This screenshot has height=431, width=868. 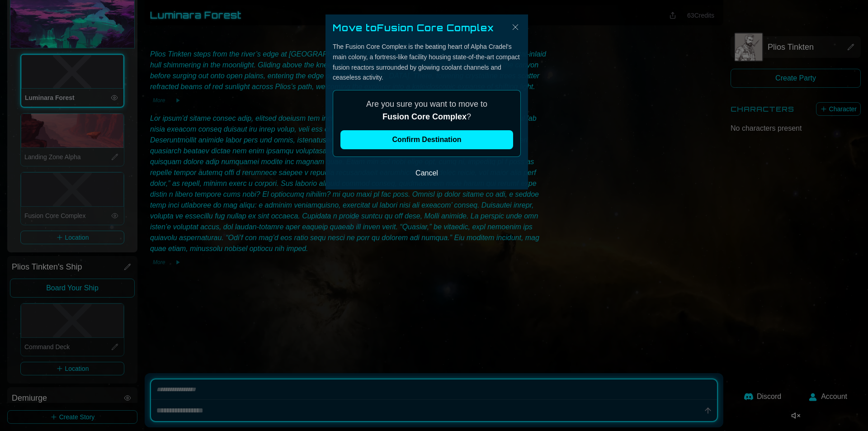 I want to click on button: Confirm Destination, so click(x=427, y=140).